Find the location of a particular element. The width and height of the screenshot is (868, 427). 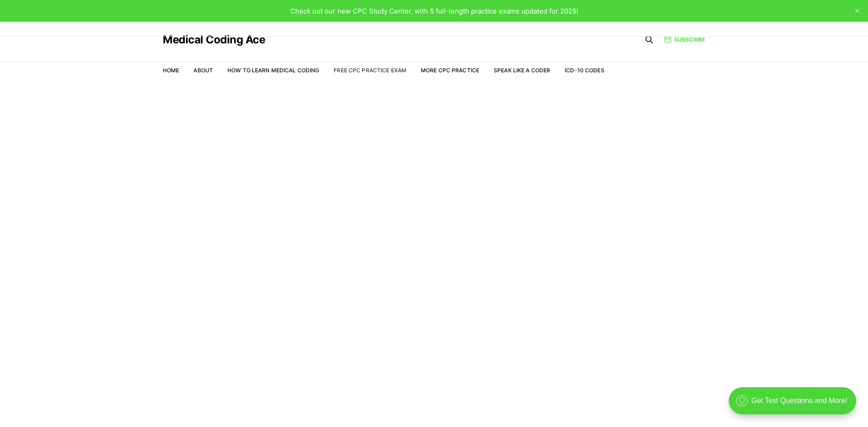

a: More CPC Practice is located at coordinates (449, 70).